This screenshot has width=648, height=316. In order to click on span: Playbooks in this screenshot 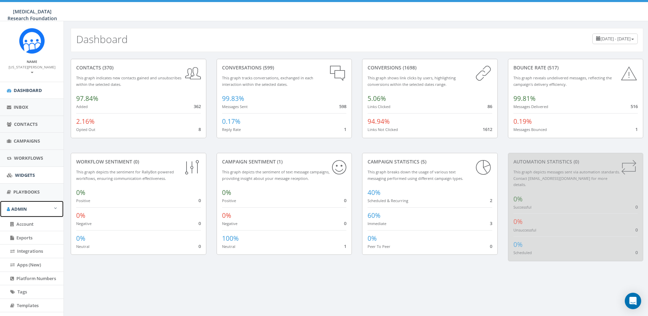, I will do `click(26, 192)`.